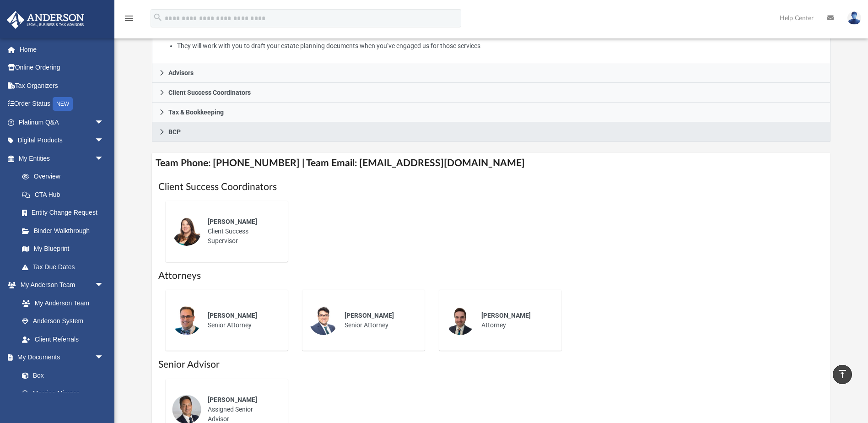 The image size is (868, 423). I want to click on a: My Anderson Team, so click(60, 303).